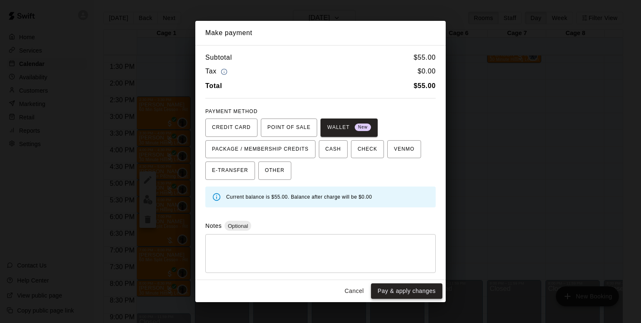 This screenshot has width=641, height=323. What do you see at coordinates (363, 127) in the screenshot?
I see `span: New` at bounding box center [363, 127].